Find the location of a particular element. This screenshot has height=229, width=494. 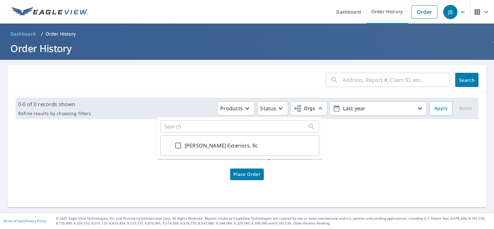

button: Products is located at coordinates (236, 108).